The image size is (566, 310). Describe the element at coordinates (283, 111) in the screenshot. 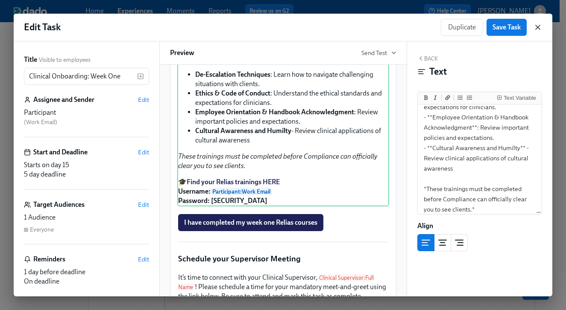

I see `div: It's time to complete yourEssential Relias Trainings! These courses are designed to prepare you f...` at that location.